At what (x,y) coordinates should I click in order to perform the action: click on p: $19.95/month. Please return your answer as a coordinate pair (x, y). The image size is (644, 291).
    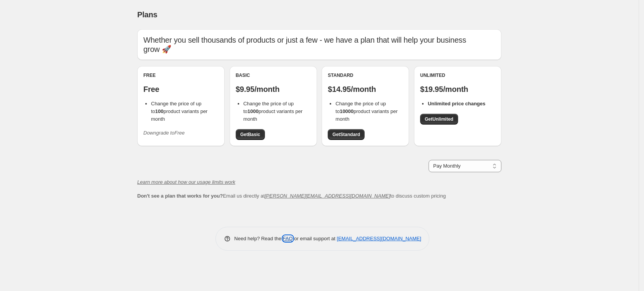
    Looking at the image, I should click on (458, 89).